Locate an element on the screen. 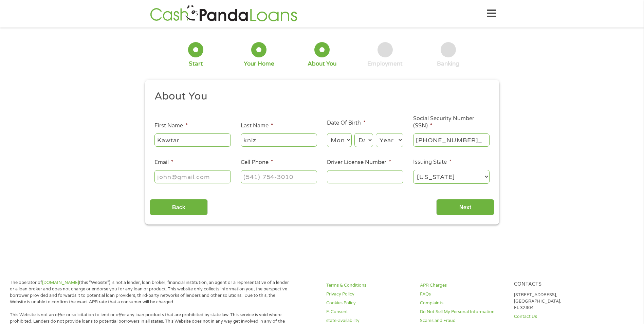  label: Social Security Number (SSN) is located at coordinates (451, 122).